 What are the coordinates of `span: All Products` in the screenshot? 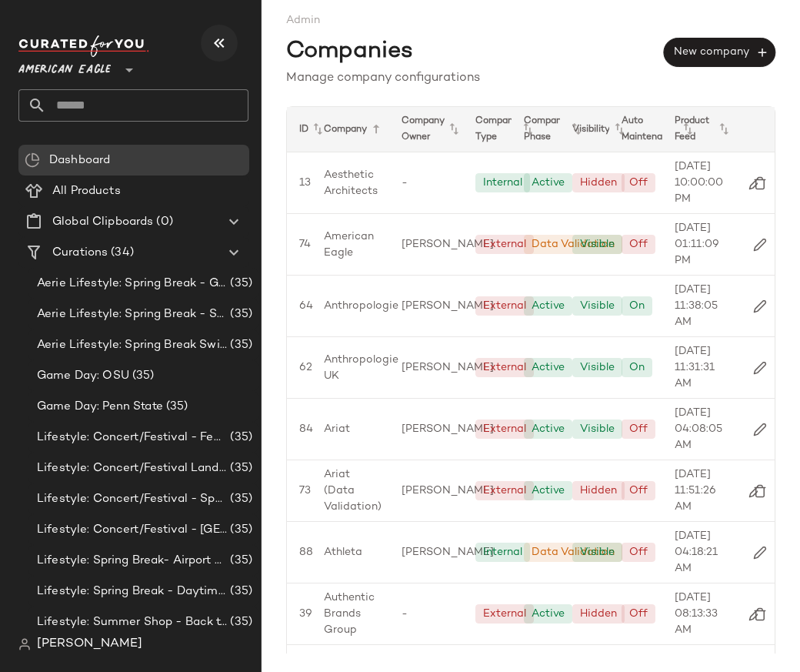 It's located at (87, 190).